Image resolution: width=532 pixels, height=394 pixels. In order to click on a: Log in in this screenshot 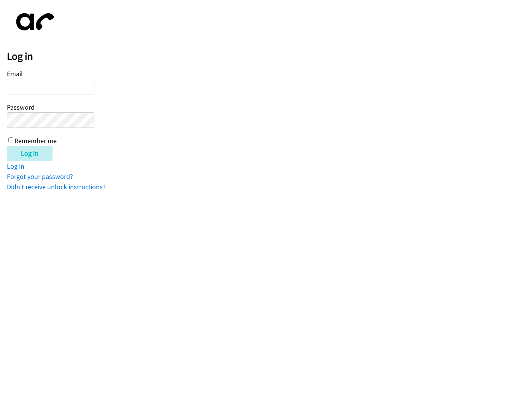, I will do `click(15, 166)`.